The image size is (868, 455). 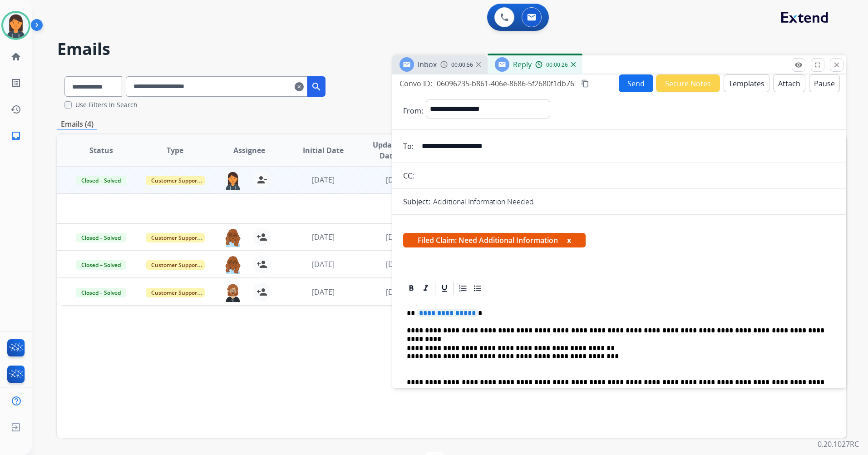 I want to click on span: 00:00:56, so click(x=462, y=65).